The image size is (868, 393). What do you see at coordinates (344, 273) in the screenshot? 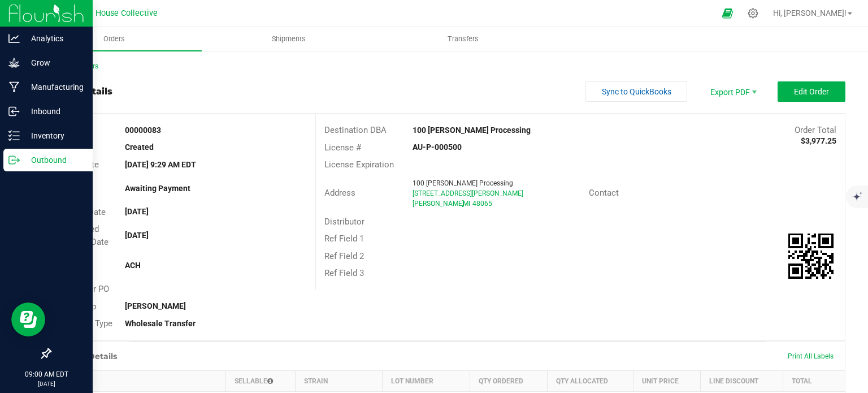
I see `span: Ref Field 3` at bounding box center [344, 273].